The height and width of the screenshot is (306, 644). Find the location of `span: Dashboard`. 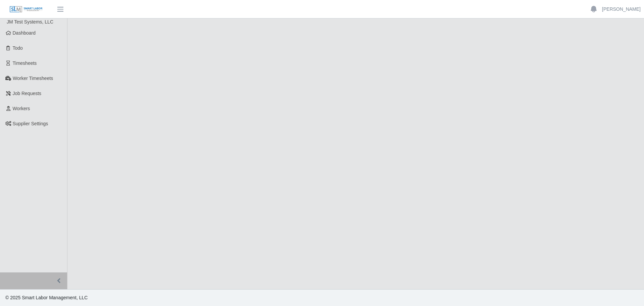

span: Dashboard is located at coordinates (24, 33).